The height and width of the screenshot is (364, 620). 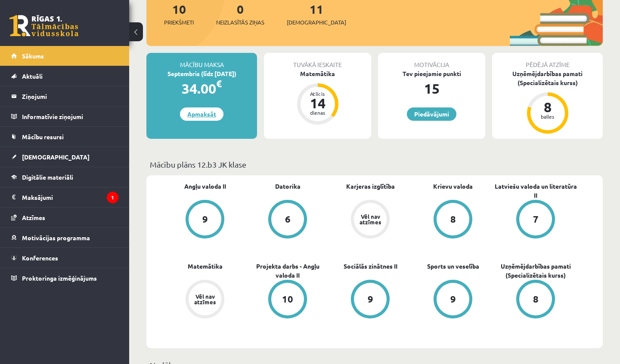 What do you see at coordinates (453, 266) in the screenshot?
I see `a: Sports un veselība` at bounding box center [453, 266].